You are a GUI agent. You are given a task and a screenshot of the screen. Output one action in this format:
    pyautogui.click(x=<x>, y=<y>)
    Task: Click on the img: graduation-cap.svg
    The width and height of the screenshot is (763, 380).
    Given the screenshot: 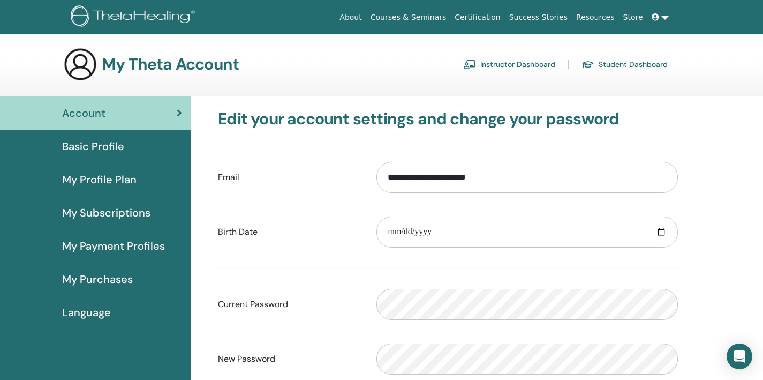 What is the action you would take?
    pyautogui.click(x=588, y=64)
    